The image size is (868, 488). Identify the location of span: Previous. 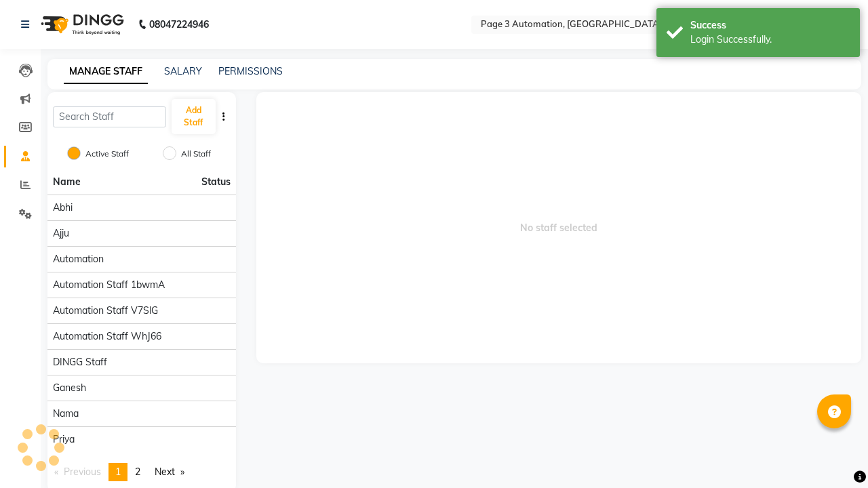
(82, 471).